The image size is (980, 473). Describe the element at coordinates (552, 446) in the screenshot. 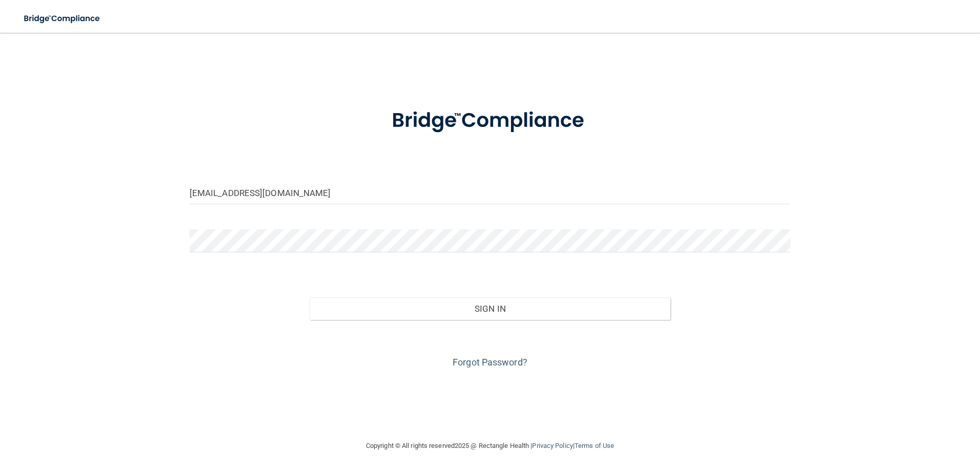

I see `a: Privacy Policy` at that location.